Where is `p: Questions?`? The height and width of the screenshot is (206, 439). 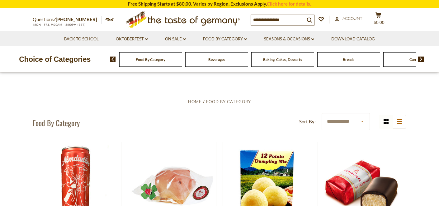
p: Questions? is located at coordinates (67, 20).